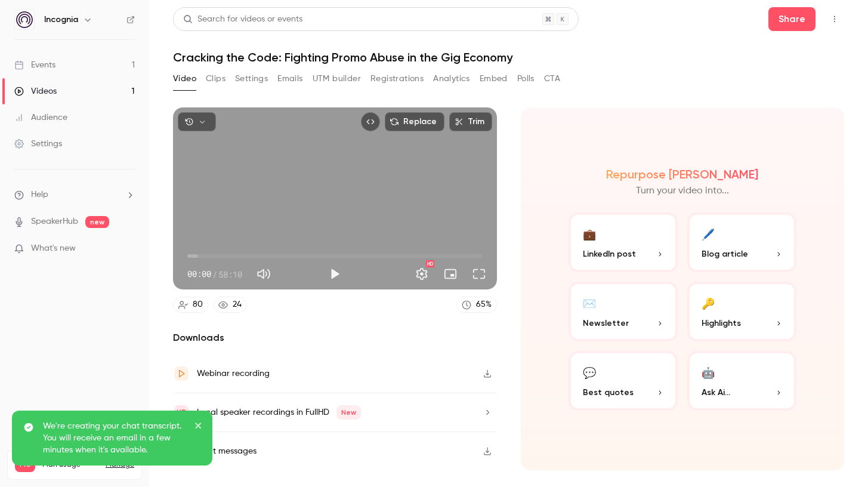 This screenshot has width=868, height=487. Describe the element at coordinates (336, 79) in the screenshot. I see `button: UTM builder` at that location.